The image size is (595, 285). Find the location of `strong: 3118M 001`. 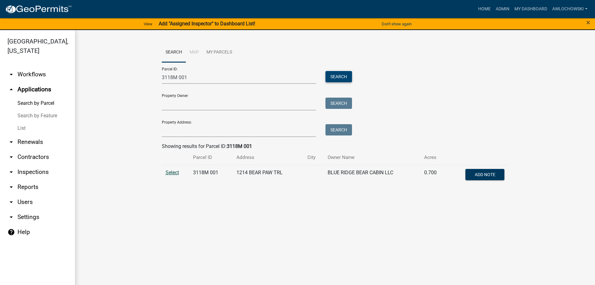

strong: 3118M 001 is located at coordinates (239, 146).